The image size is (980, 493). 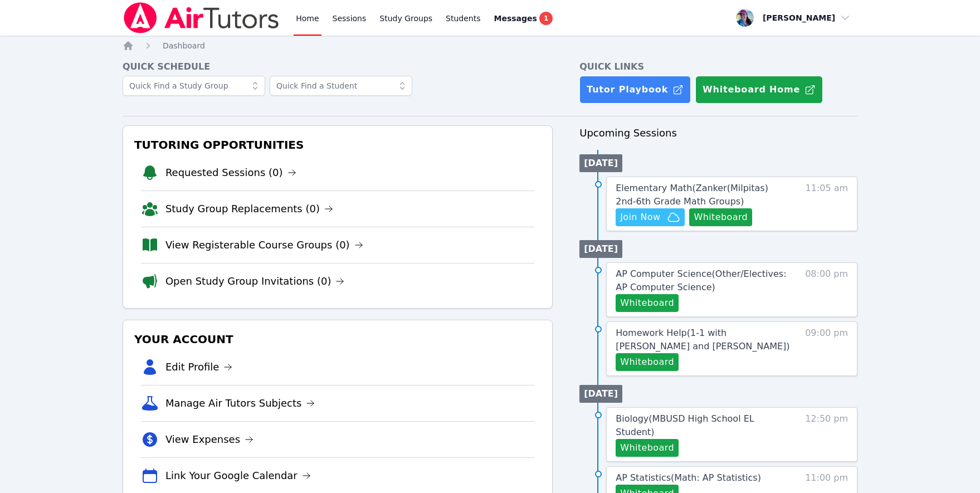 I want to click on nav: Breadcrumb, so click(x=490, y=46).